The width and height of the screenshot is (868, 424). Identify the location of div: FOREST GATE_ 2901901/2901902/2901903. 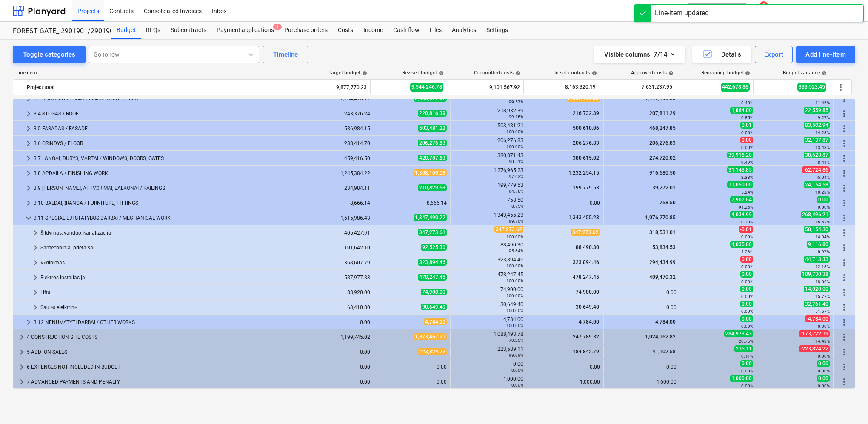
(57, 31).